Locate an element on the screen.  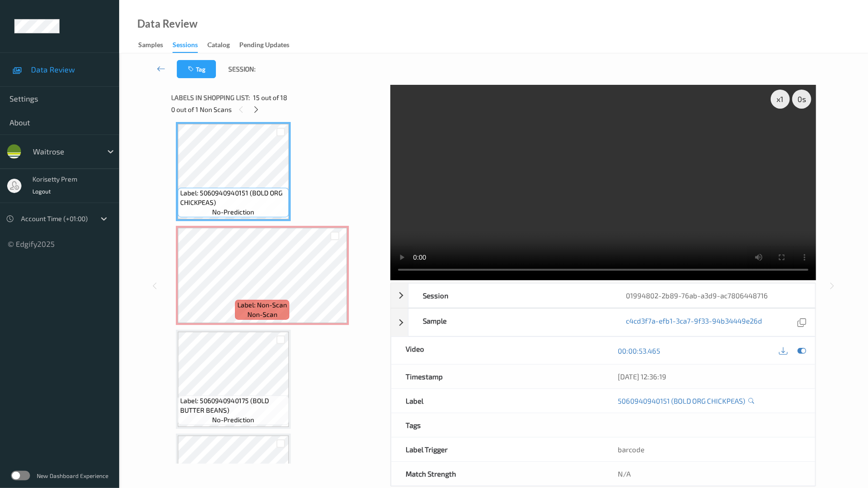
div: Session is located at coordinates (510, 296).